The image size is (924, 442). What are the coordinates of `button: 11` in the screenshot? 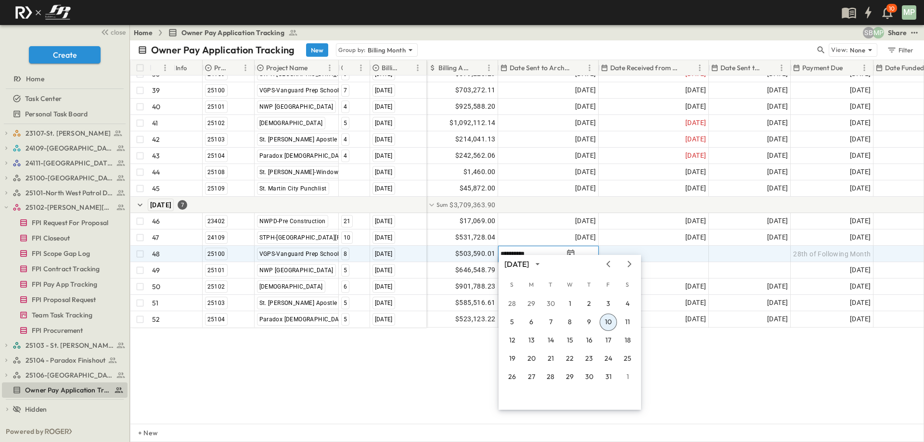 It's located at (628, 323).